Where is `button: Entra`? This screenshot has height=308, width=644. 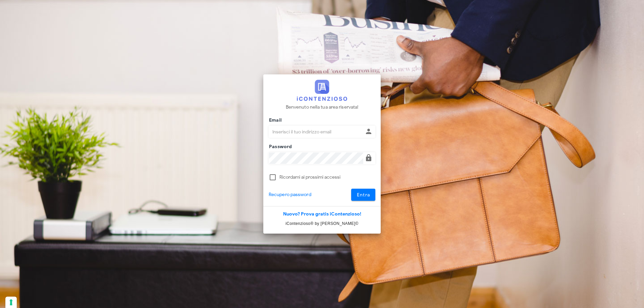
button: Entra is located at coordinates (363, 194).